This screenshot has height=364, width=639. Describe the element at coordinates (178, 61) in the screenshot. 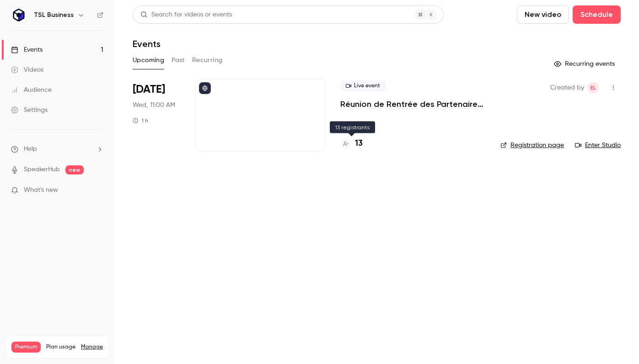

I see `button: Past` at that location.